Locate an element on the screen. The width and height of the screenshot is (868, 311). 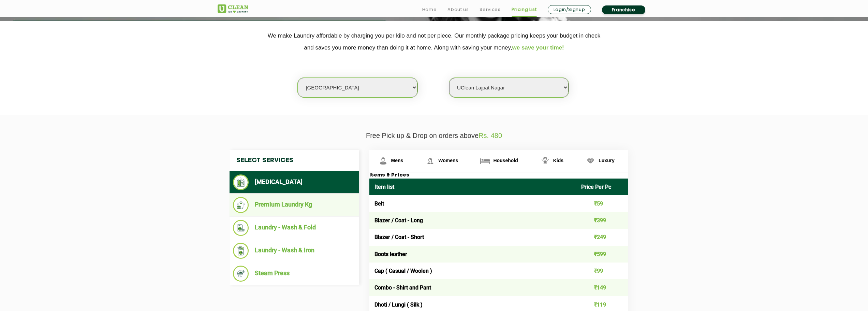
td: Belt is located at coordinates (473, 203).